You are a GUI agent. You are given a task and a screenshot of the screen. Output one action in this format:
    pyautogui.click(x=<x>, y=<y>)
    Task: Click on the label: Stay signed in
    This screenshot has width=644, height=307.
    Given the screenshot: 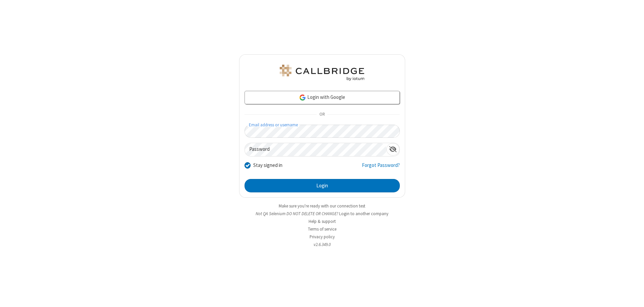 What is the action you would take?
    pyautogui.click(x=268, y=165)
    